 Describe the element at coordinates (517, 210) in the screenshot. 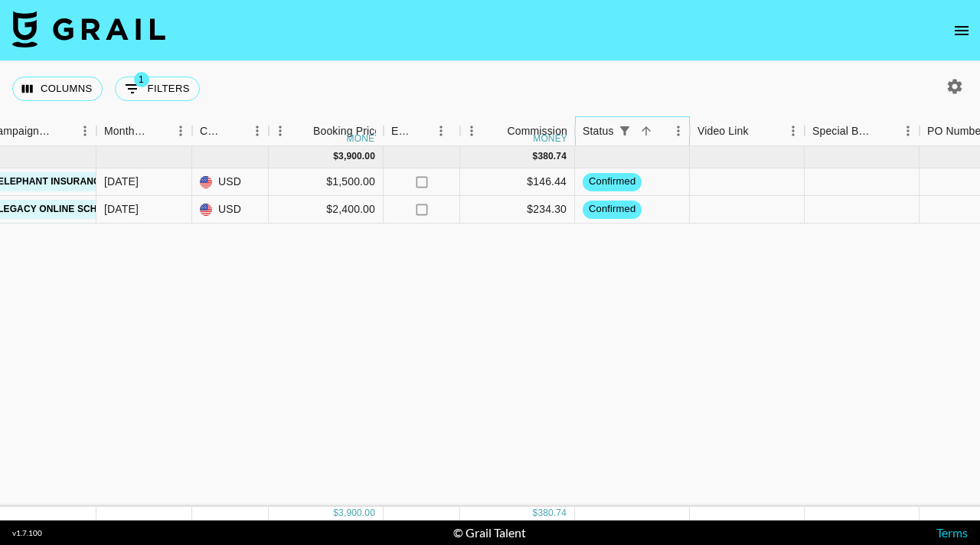

I see `div: $234.30` at that location.